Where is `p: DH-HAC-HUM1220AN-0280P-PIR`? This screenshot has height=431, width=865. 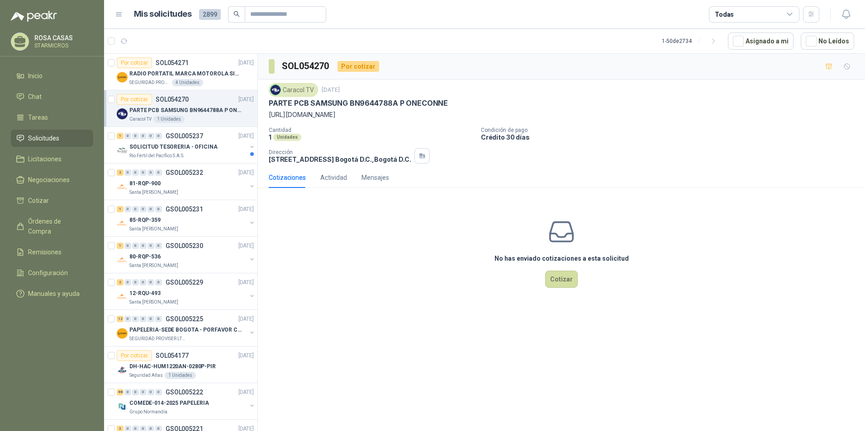 p: DH-HAC-HUM1220AN-0280P-PIR is located at coordinates (172, 367).